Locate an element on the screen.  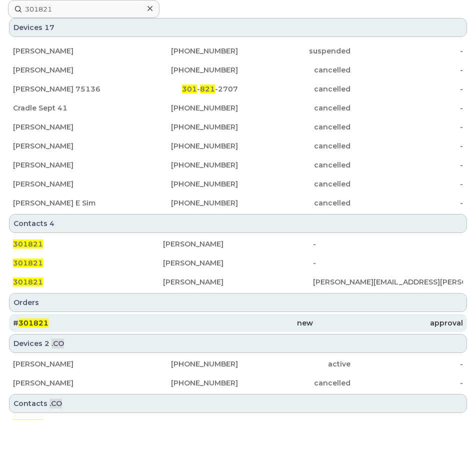
span: 2 is located at coordinates (47, 344).